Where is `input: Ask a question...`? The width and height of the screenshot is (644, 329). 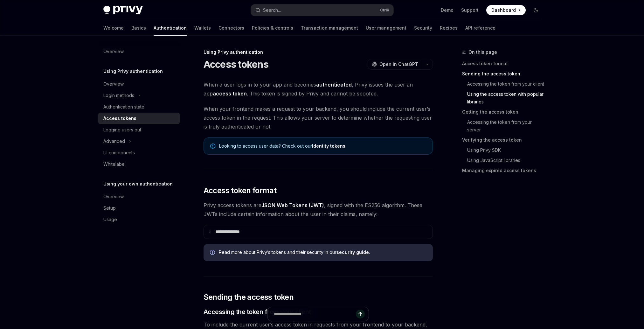
input: Ask a question... is located at coordinates (315, 314).